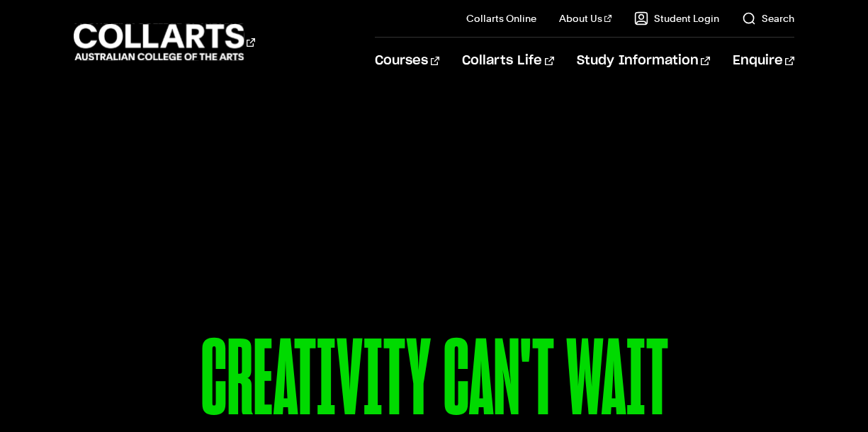  What do you see at coordinates (586, 19) in the screenshot?
I see `a: About Us` at bounding box center [586, 19].